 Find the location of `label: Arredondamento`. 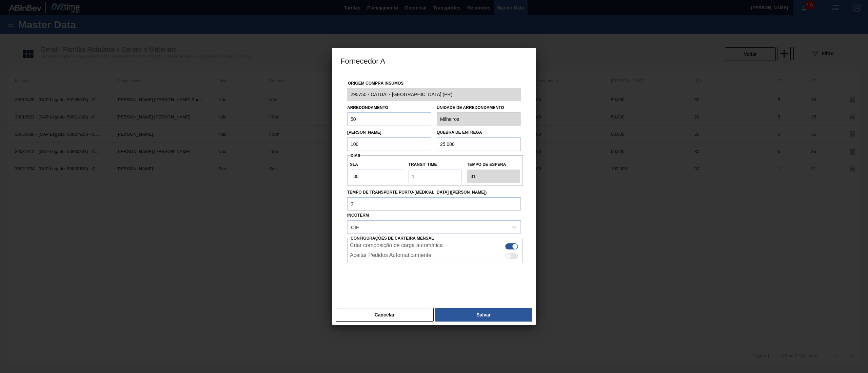

label: Arredondamento is located at coordinates (368, 107).